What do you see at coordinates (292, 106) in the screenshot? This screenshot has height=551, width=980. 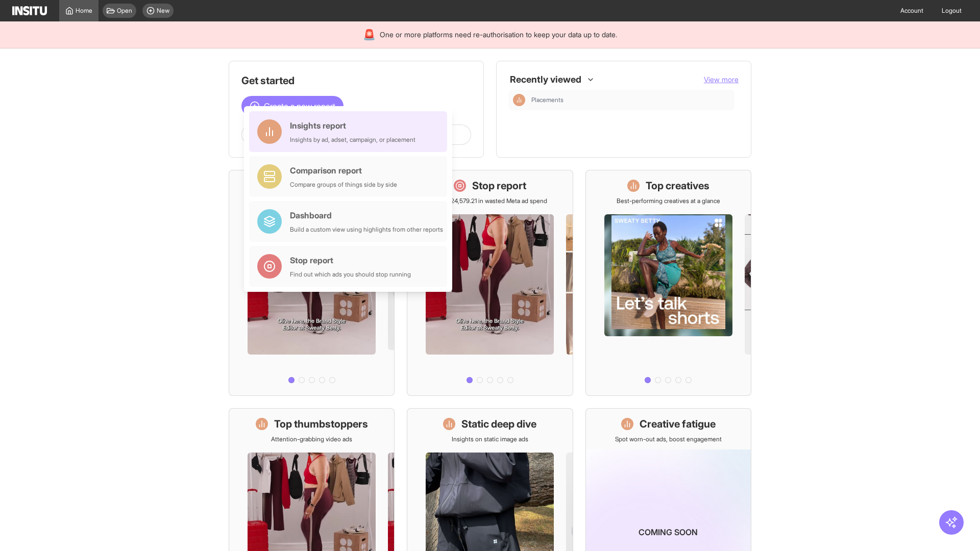 I see `button: Create a new report` at bounding box center [292, 106].